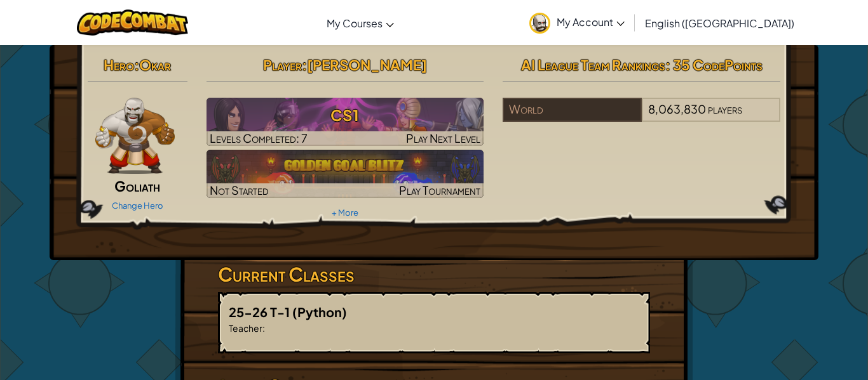 This screenshot has width=868, height=380. Describe the element at coordinates (572, 110) in the screenshot. I see `div: World` at that location.